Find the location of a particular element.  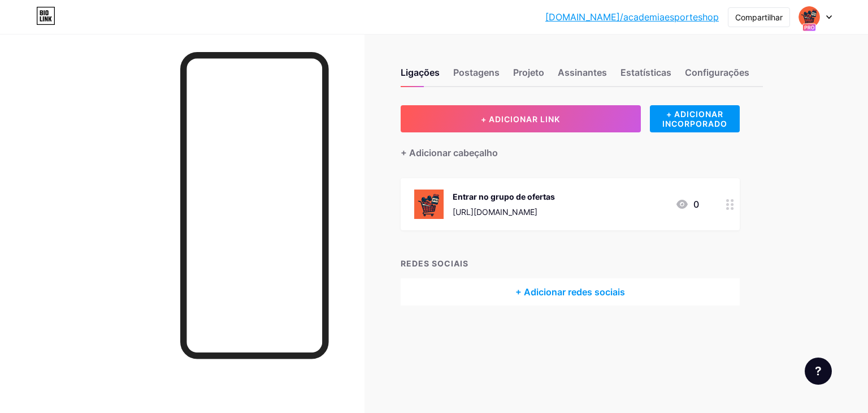

img: Entrar no grupo de ofertas is located at coordinates (429, 204).